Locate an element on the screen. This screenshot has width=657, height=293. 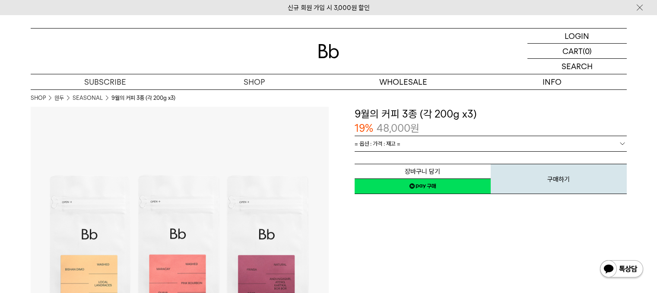
p: SUBSCRIBE is located at coordinates (105, 82).